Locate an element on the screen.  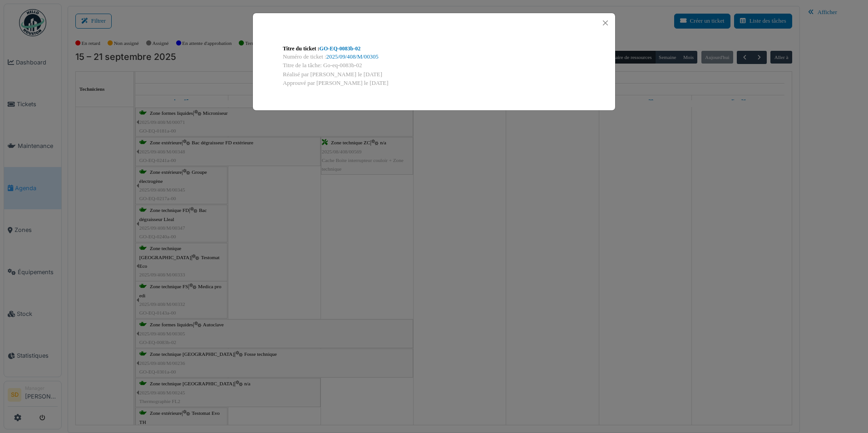
a: 2025/09/408/M/00305 is located at coordinates (352, 57).